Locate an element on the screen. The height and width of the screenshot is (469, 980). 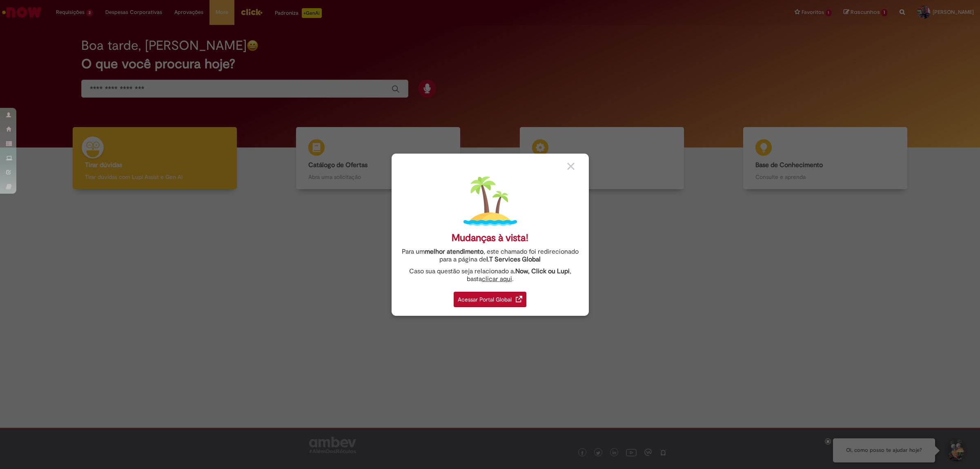
img: close_button_grey.png is located at coordinates (571, 166).